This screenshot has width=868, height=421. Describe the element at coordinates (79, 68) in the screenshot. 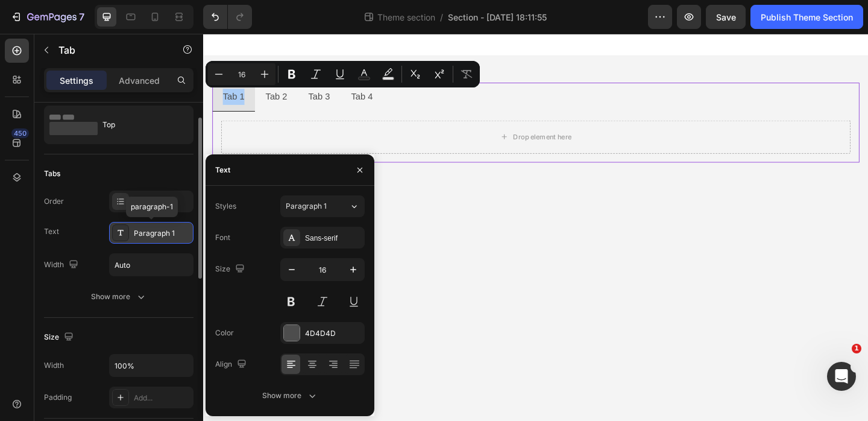

I see `p: Tab 2` at that location.